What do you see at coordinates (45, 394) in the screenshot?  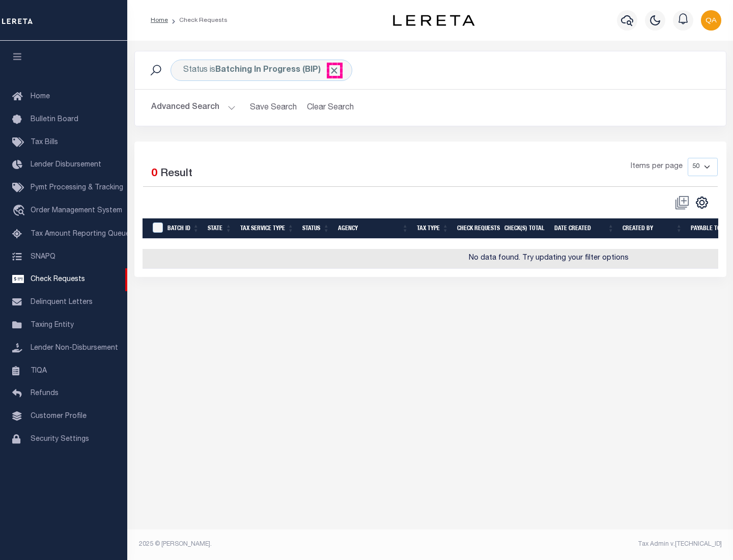 I see `span: Refunds` at bounding box center [45, 394].